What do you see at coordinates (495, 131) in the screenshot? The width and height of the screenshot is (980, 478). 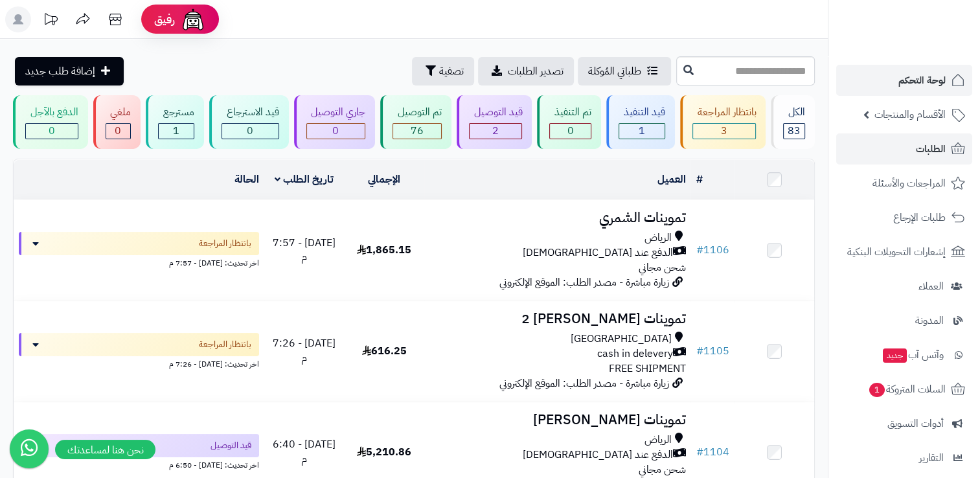 I see `div: 2` at bounding box center [495, 131].